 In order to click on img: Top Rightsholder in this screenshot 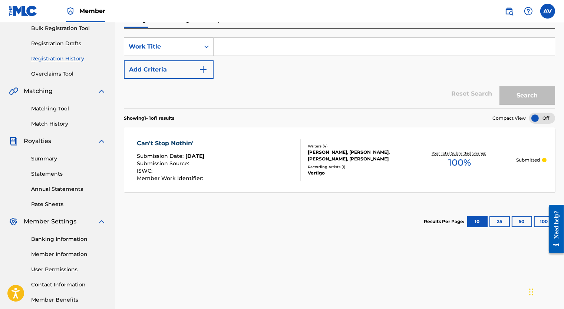, I will do `click(70, 11)`.